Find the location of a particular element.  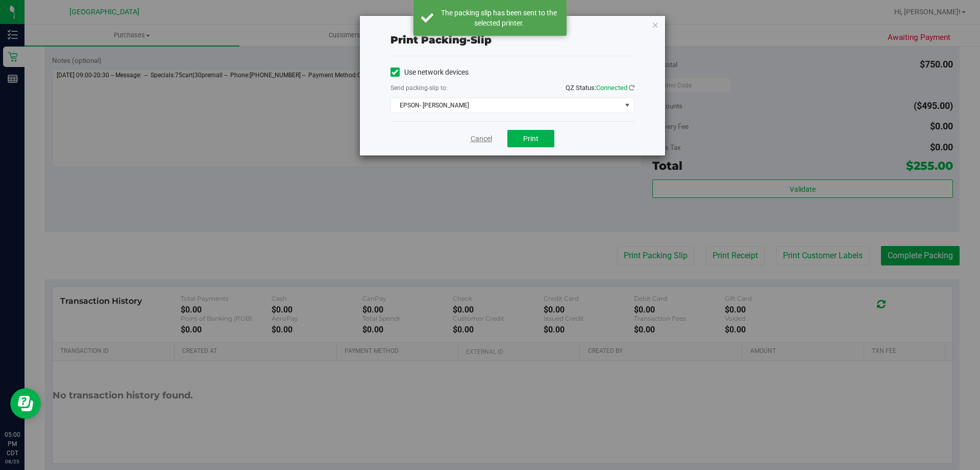

label: Send packing-slip to: is located at coordinates (419, 88).